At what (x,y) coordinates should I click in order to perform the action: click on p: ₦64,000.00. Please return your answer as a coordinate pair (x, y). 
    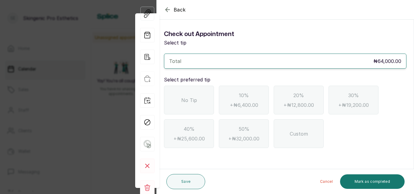
    Looking at the image, I should click on (388, 61).